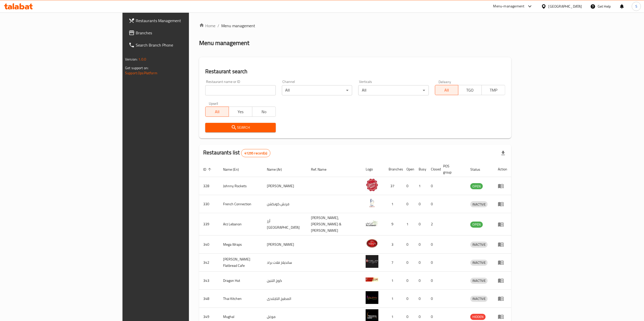 The image size is (644, 321). Describe the element at coordinates (433, 224) in the screenshot. I see `td: 2` at that location.